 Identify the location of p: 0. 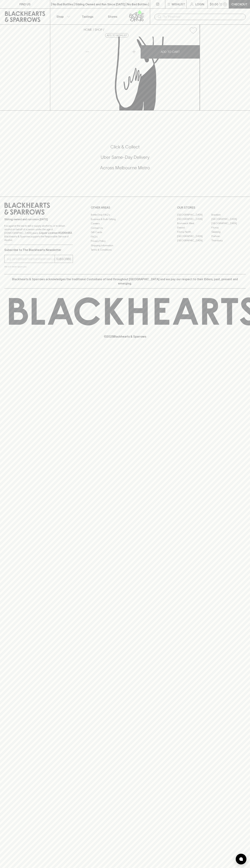
(225, 4).